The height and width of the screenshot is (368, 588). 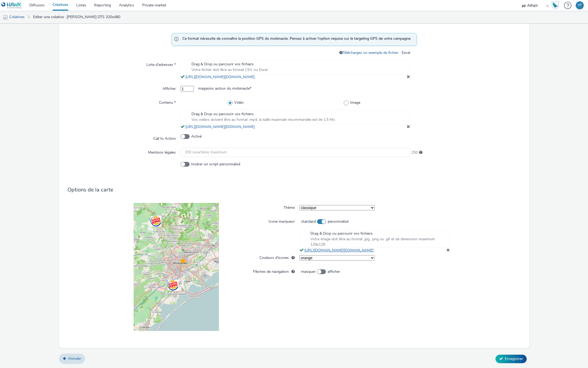 I want to click on label: Mentions légales, so click(x=162, y=152).